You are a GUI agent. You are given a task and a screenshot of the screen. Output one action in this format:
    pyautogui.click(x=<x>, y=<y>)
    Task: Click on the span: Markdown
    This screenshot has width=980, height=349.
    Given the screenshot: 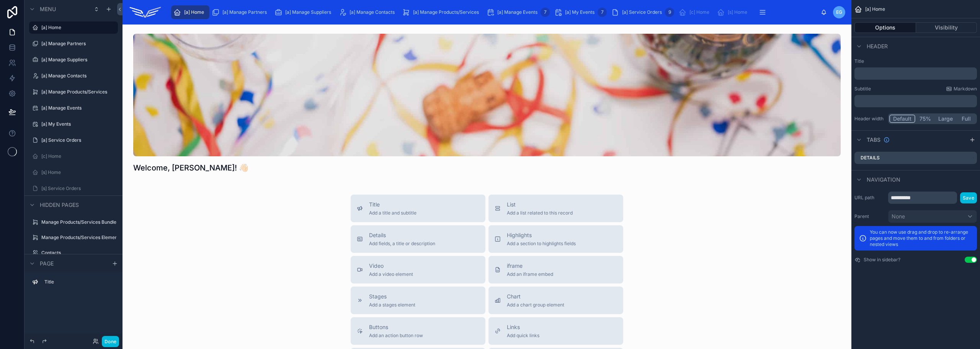 What is the action you would take?
    pyautogui.click(x=965, y=89)
    